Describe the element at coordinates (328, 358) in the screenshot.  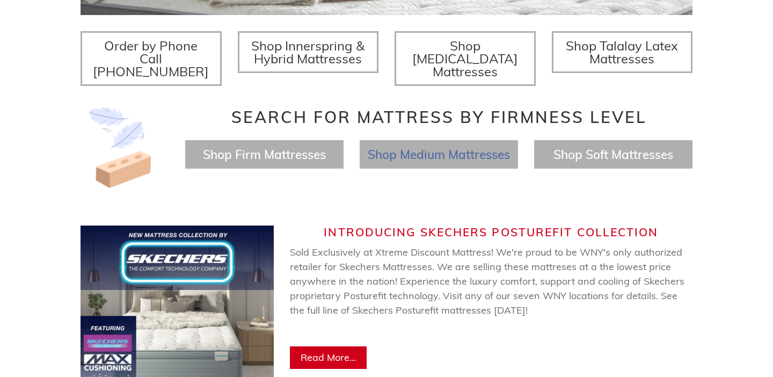
I see `a: Read More...` at that location.